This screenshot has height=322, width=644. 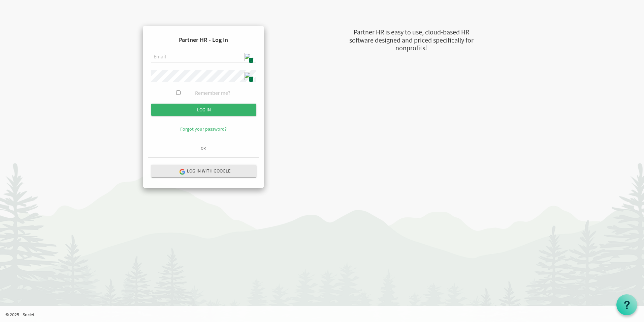 I want to click on h4: Partner HR - Log In, so click(x=204, y=40).